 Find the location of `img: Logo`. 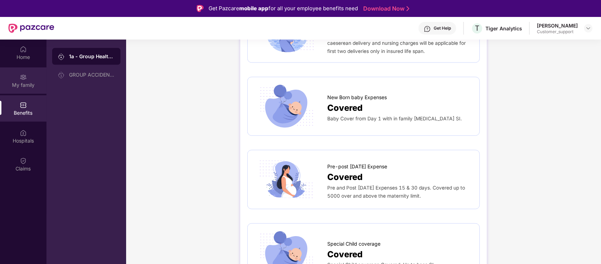

img: Logo is located at coordinates (200, 8).